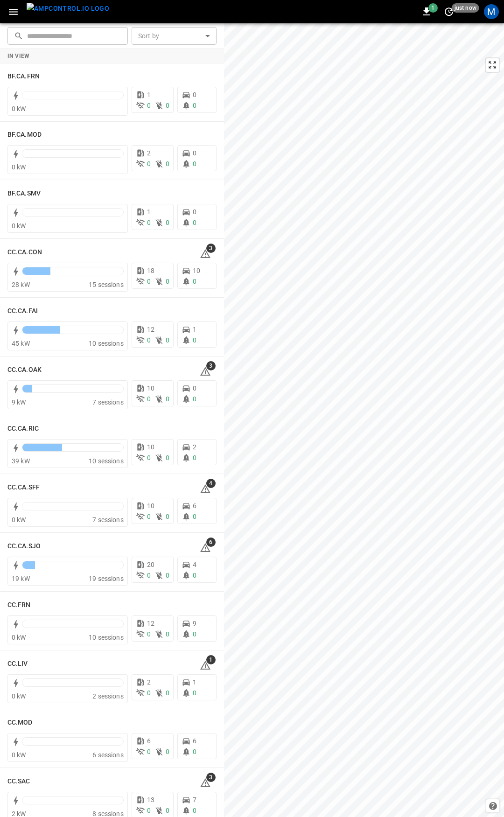 The height and width of the screenshot is (817, 504). I want to click on div: profile-icon, so click(491, 12).